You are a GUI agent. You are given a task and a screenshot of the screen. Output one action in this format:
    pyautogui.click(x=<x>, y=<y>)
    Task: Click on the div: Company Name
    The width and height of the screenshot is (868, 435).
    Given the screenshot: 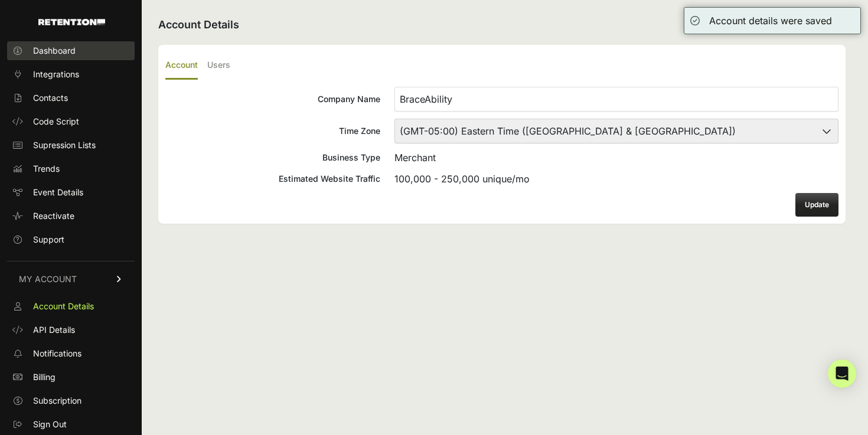 What is the action you would take?
    pyautogui.click(x=273, y=99)
    